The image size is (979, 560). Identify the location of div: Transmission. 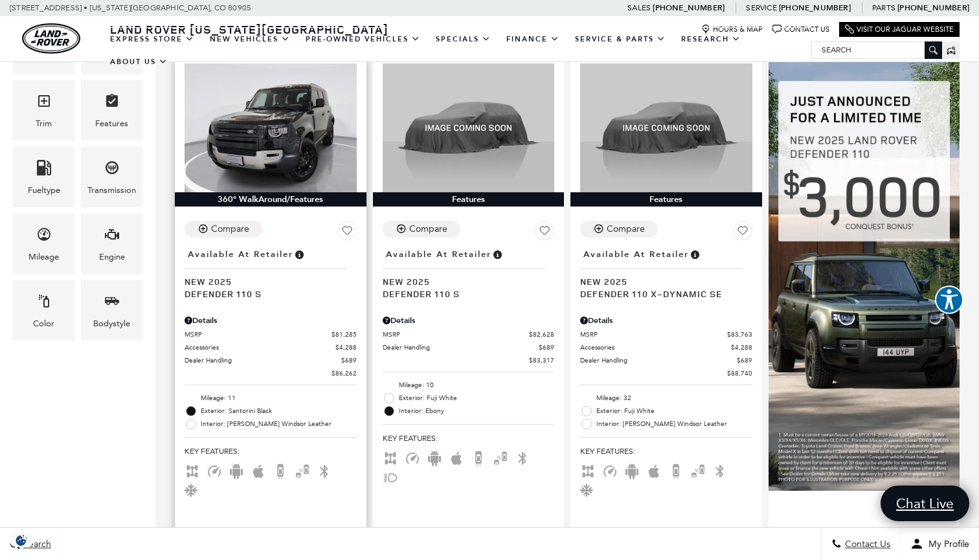
(112, 191).